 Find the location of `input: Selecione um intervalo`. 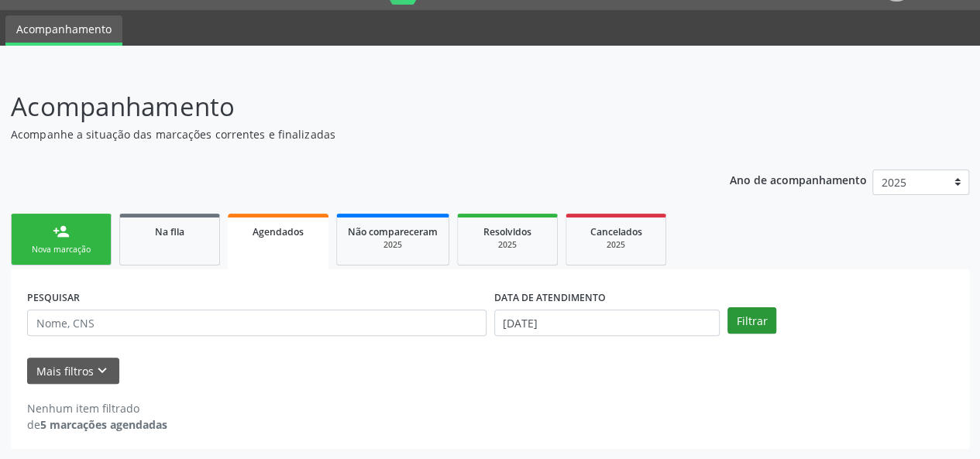

input: Selecione um intervalo is located at coordinates (607, 323).